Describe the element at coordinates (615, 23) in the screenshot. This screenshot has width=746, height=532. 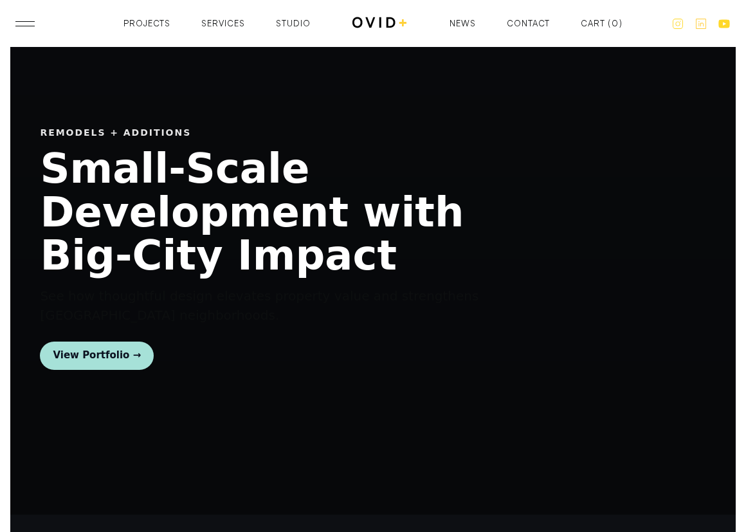
I see `div: 0` at that location.